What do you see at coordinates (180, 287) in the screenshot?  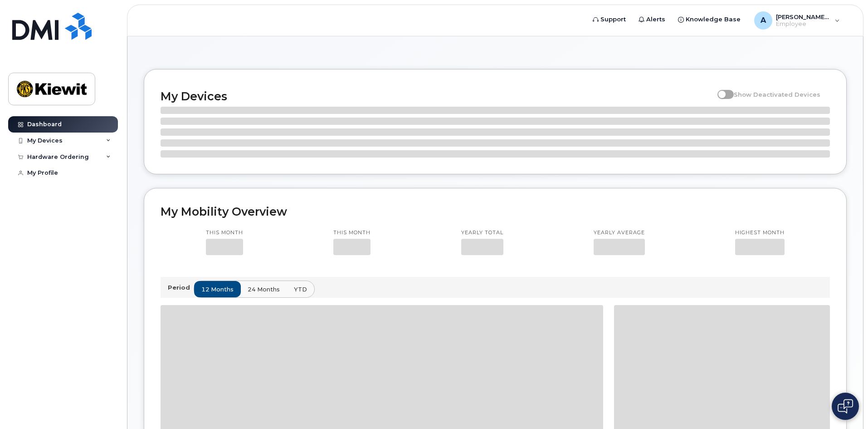 I see `p: Period` at bounding box center [180, 287].